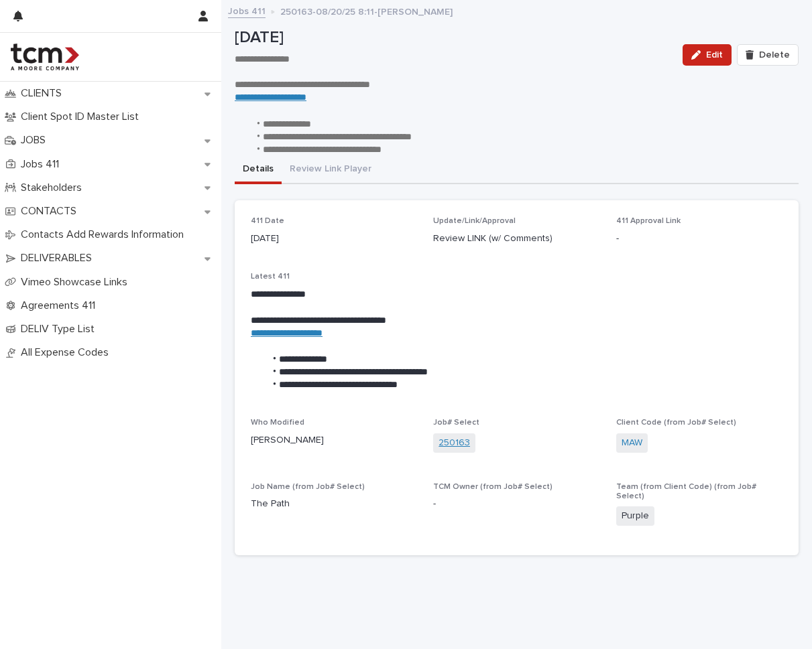 The image size is (812, 649). I want to click on span: Client Code (from Job# Select), so click(676, 423).